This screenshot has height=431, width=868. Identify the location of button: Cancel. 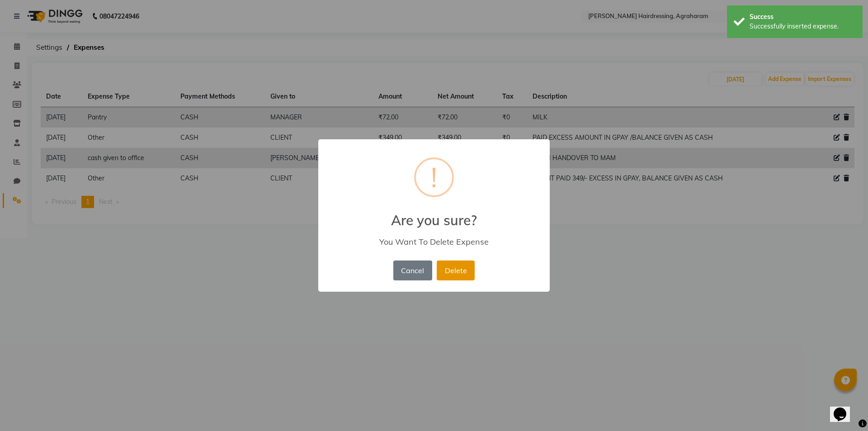
(413, 271).